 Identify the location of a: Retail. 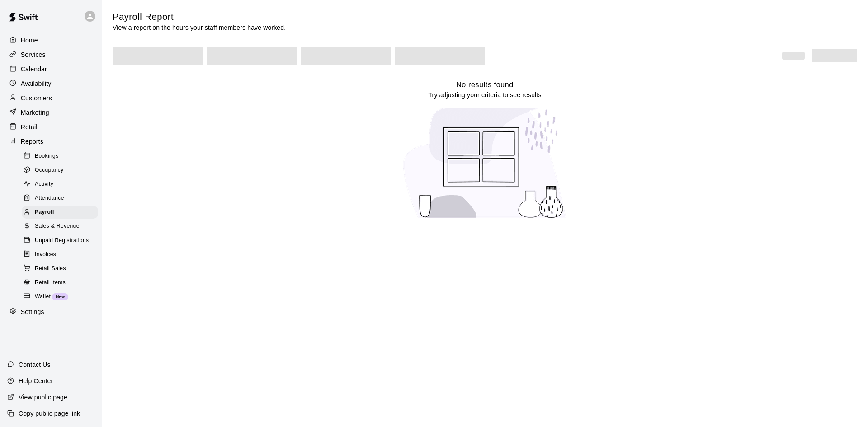
(51, 127).